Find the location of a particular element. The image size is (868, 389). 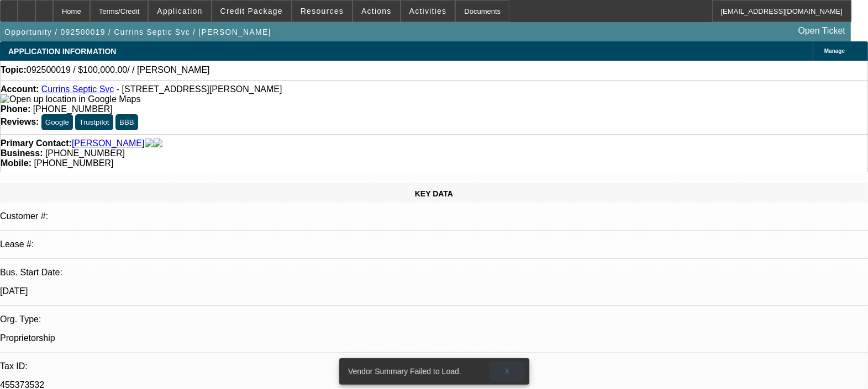

strong: Reviews: is located at coordinates (19, 121).